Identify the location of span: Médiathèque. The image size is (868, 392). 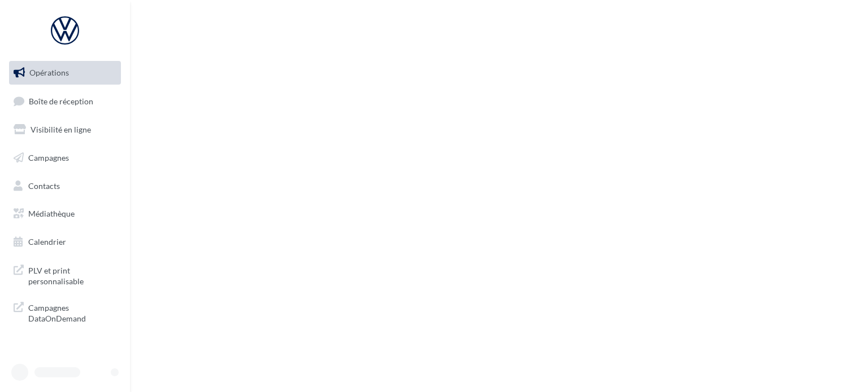
(52, 214).